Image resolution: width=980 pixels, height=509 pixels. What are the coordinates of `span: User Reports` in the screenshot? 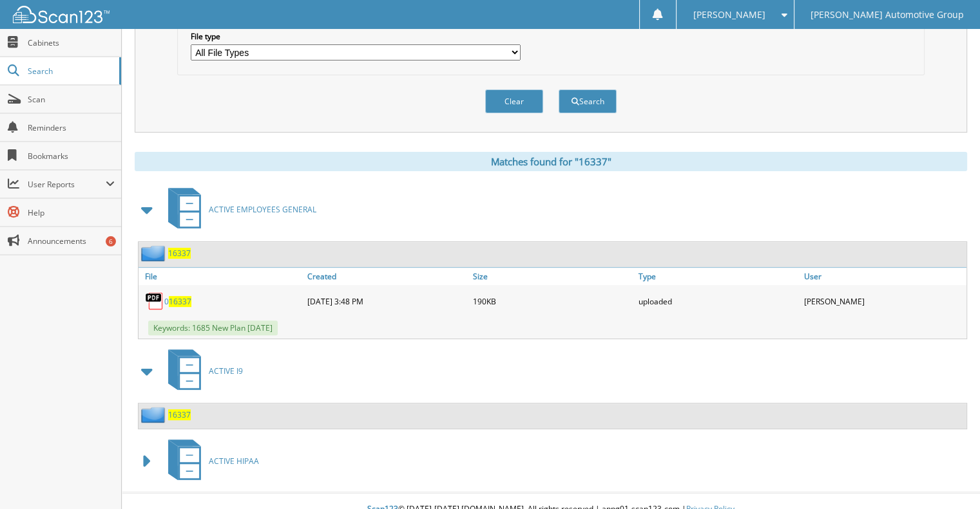 It's located at (66, 184).